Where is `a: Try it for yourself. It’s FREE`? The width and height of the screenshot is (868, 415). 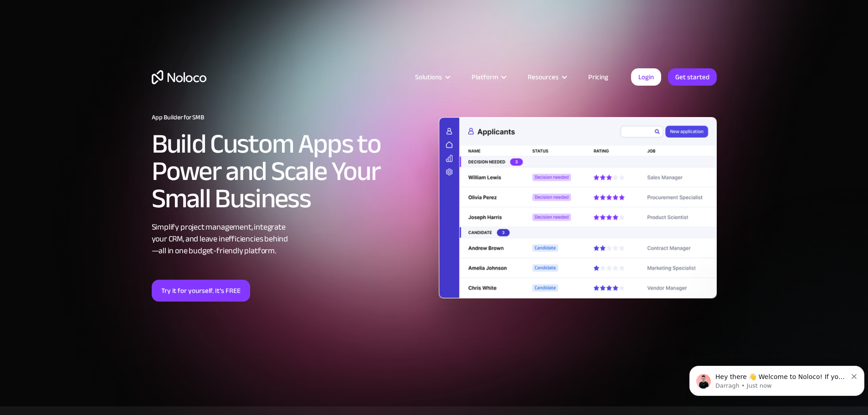
a: Try it for yourself. It’s FREE is located at coordinates (201, 290).